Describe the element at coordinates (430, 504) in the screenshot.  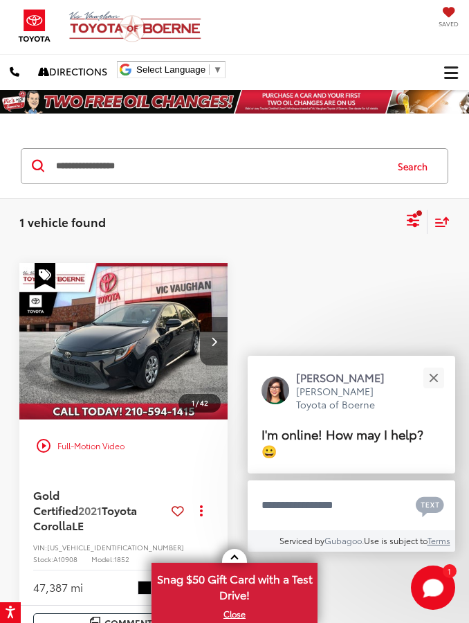
I see `button: Chat with SMS` at that location.